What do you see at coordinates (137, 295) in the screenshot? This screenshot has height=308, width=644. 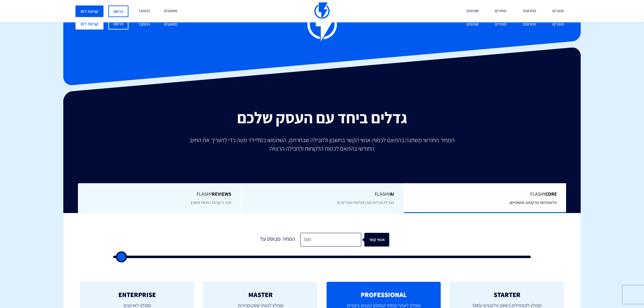 I see `h2: ENTERPRISE` at bounding box center [137, 295].